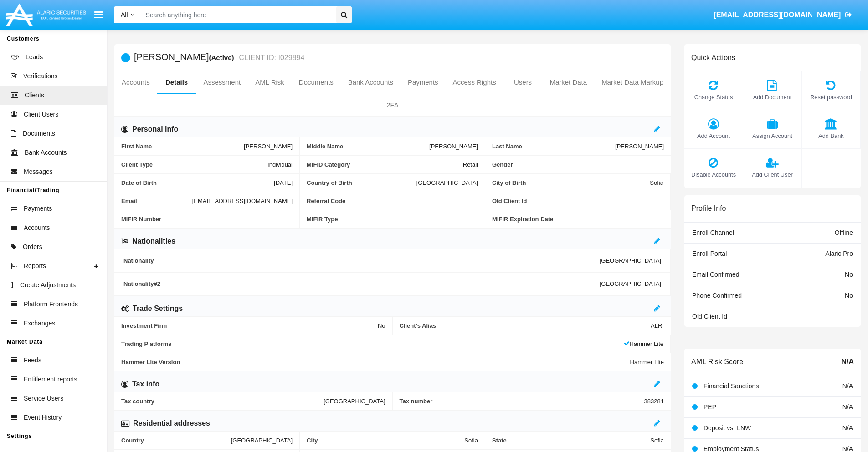  I want to click on a: Accounts, so click(136, 83).